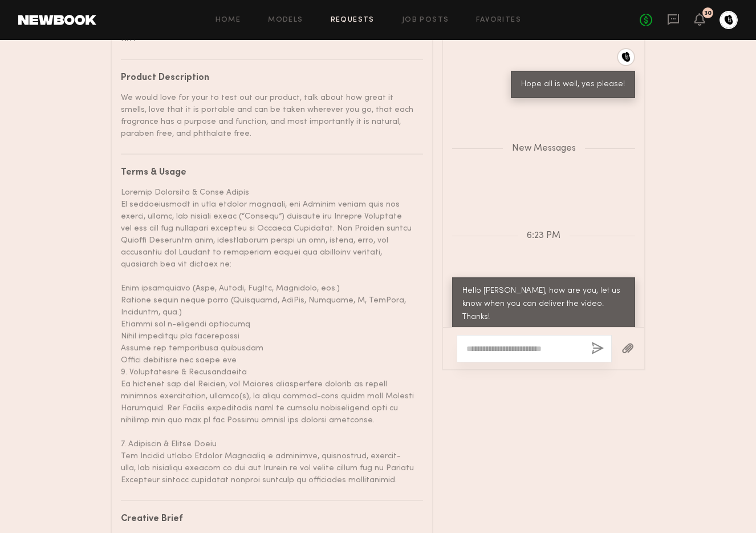  I want to click on a: Home, so click(228, 20).